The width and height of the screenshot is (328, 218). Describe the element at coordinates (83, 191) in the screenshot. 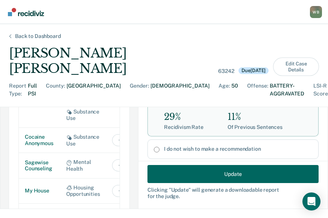

I see `div: Housing Opportunities` at that location.